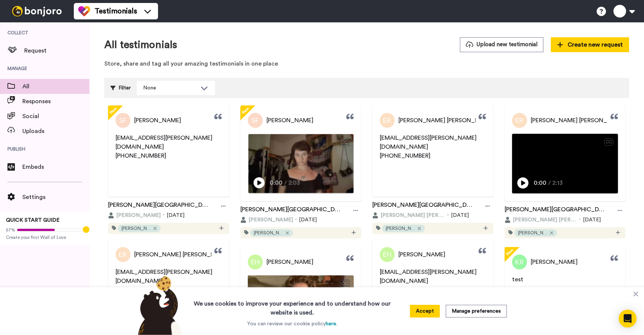  Describe the element at coordinates (292, 324) in the screenshot. I see `p: You can review our cookie policy .` at that location.